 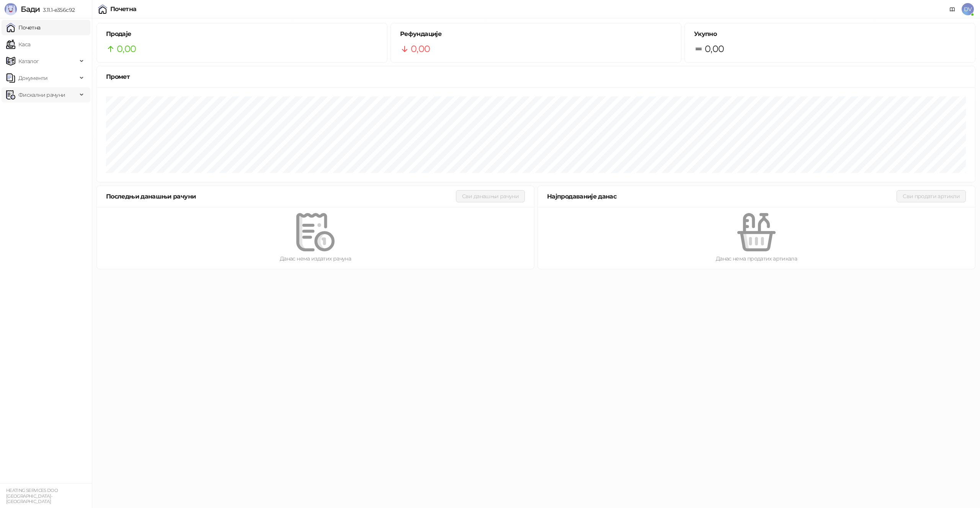 What do you see at coordinates (931, 196) in the screenshot?
I see `button: Сви продати артикли` at bounding box center [931, 196].